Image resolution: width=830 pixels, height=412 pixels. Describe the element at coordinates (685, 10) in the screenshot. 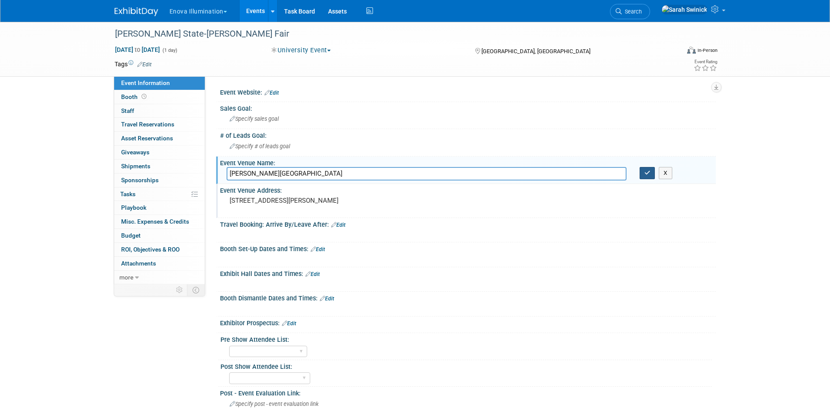

I see `img: Sarah Swinick` at that location.